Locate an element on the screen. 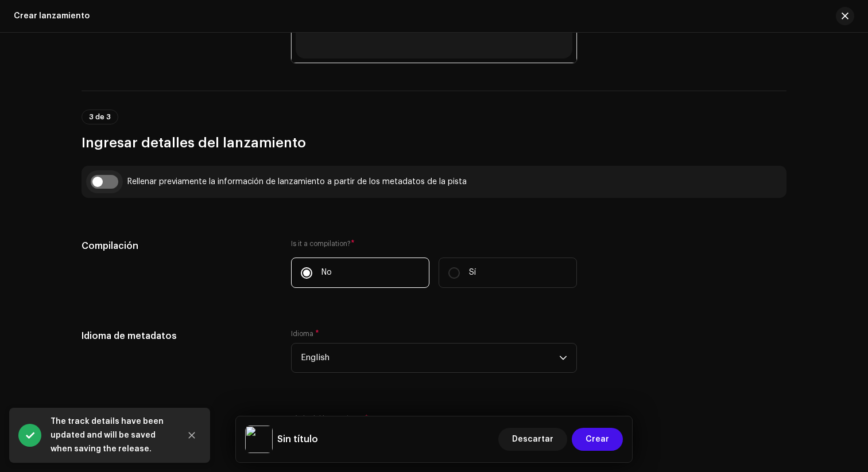 The width and height of the screenshot is (868, 472). div: Rellenar previamente la información de lanzamiento a partir de los metadatos de la pista is located at coordinates (297, 182).